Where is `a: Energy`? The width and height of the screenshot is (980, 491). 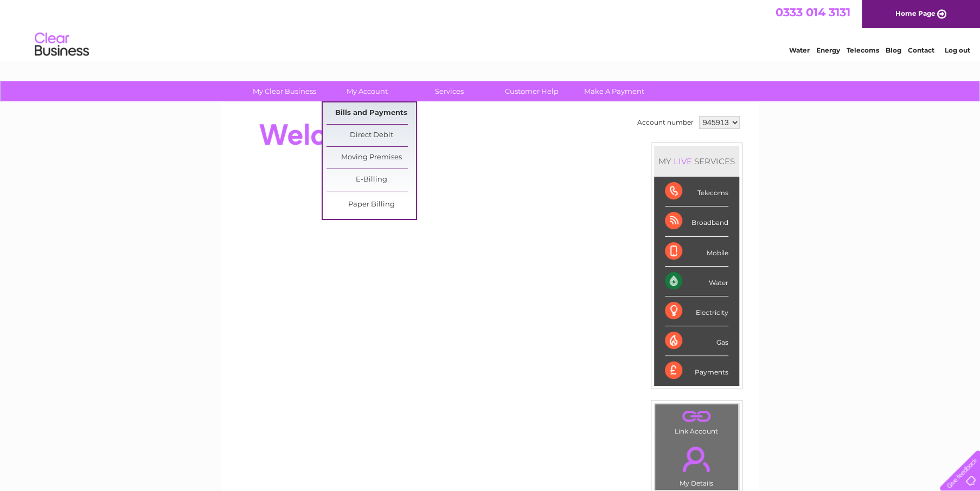
a: Energy is located at coordinates (828, 50).